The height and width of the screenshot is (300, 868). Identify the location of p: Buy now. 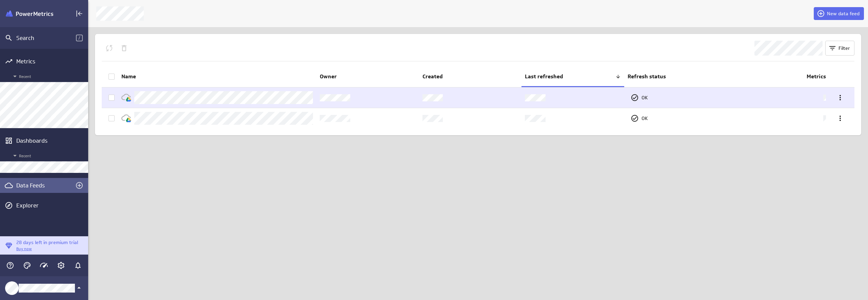
(47, 249).